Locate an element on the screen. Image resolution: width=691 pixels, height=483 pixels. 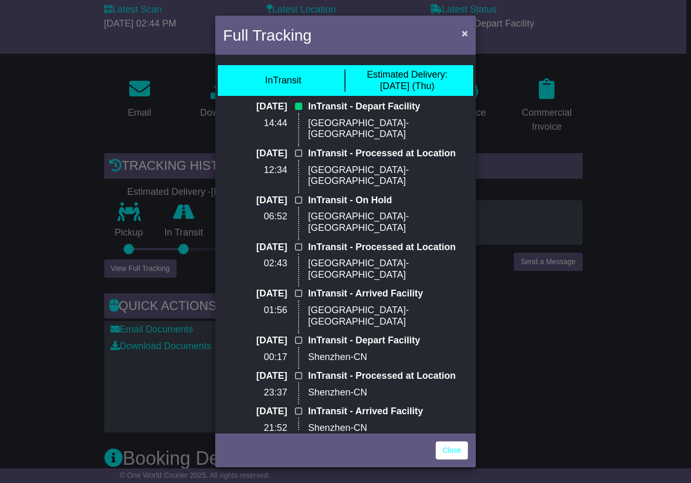
p: 21:52 is located at coordinates (255, 429).